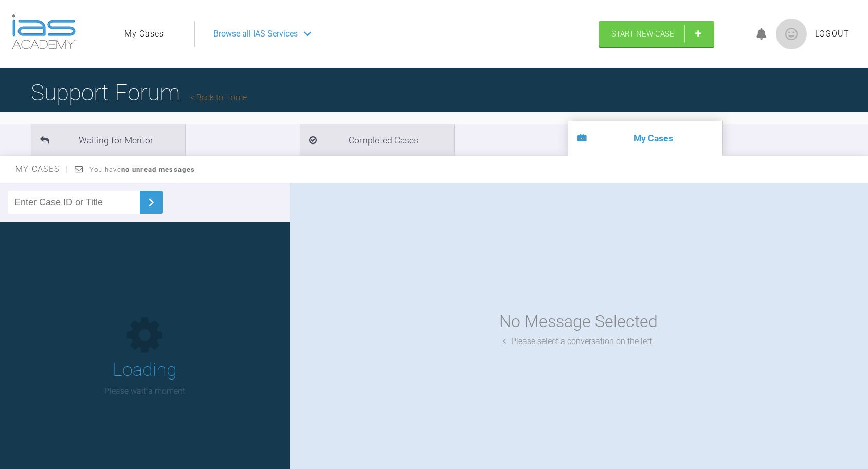  What do you see at coordinates (151, 202) in the screenshot?
I see `img: chevronRight.28bd32b0.svg` at bounding box center [151, 202].